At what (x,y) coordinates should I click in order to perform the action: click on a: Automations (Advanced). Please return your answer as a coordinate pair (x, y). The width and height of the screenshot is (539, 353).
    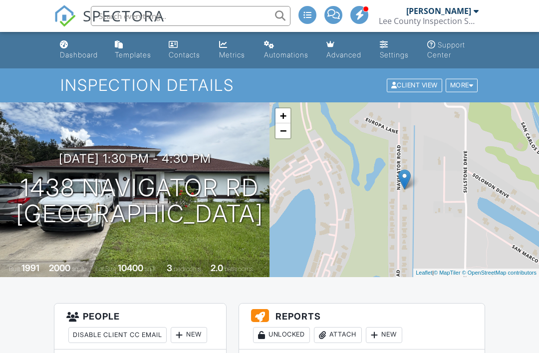
    Looking at the image, I should click on (287, 50).